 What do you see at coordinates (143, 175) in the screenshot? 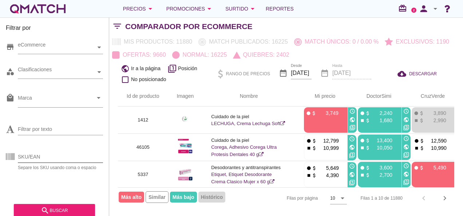
I see `p: 5337` at bounding box center [143, 175].